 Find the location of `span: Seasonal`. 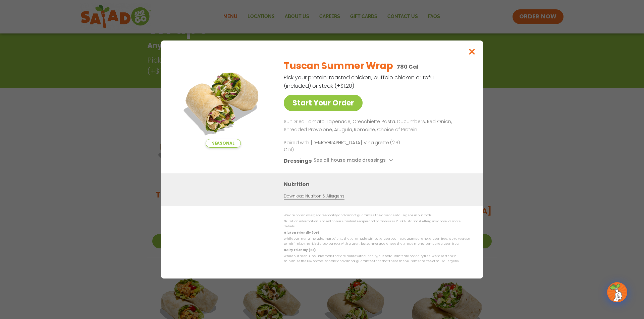

span: Seasonal is located at coordinates (223, 143).